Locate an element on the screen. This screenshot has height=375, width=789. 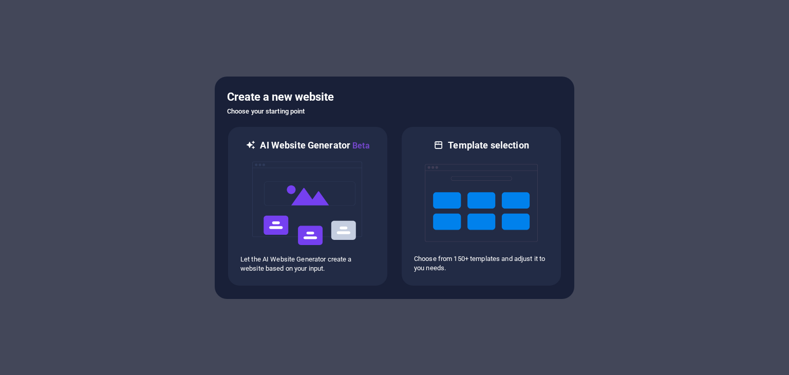
h6: Choose your starting point is located at coordinates (394, 111).